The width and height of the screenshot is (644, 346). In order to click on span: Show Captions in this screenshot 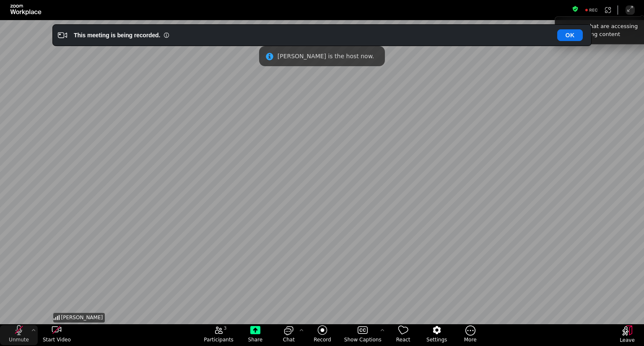, I will do `click(362, 340)`.